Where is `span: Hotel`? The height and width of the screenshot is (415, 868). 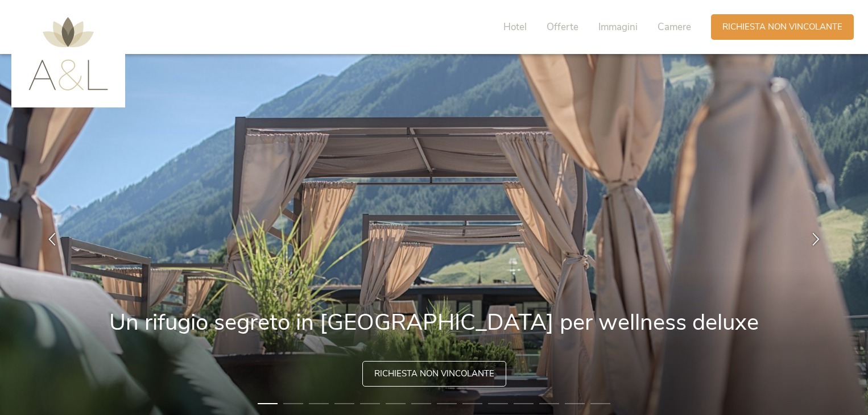 span: Hotel is located at coordinates (515, 27).